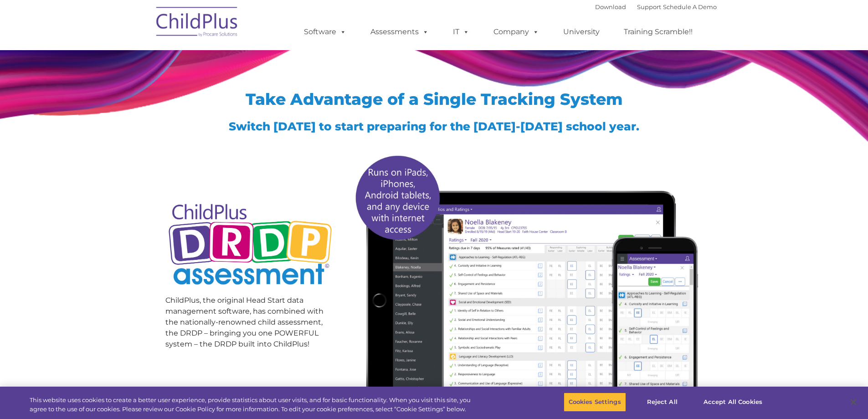 The width and height of the screenshot is (868, 419). Describe the element at coordinates (197, 23) in the screenshot. I see `img: ChildPlus by Procare Solutions` at that location.